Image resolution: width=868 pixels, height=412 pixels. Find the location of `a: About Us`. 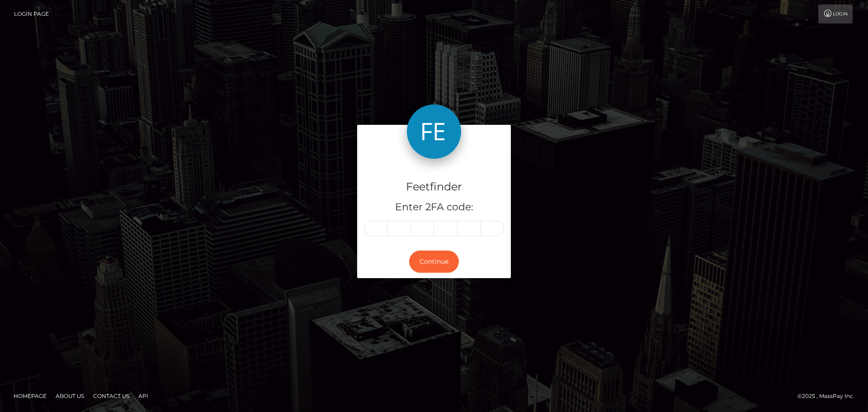

a: About Us is located at coordinates (70, 396).